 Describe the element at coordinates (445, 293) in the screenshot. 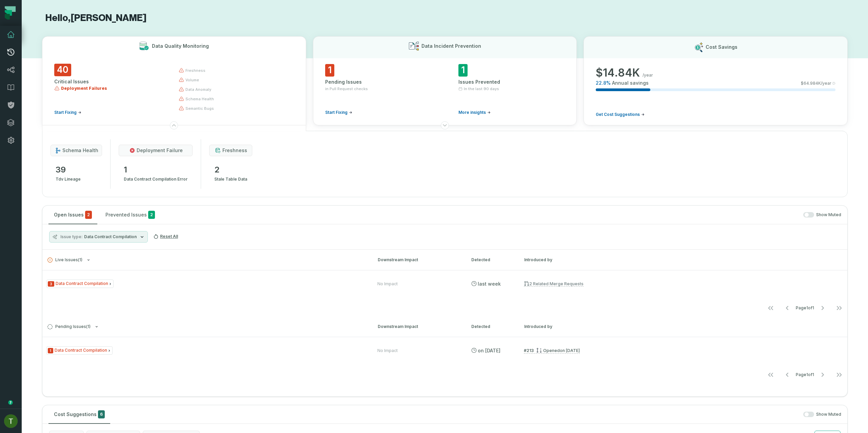

I see `div: Live Issues(1)` at that location.